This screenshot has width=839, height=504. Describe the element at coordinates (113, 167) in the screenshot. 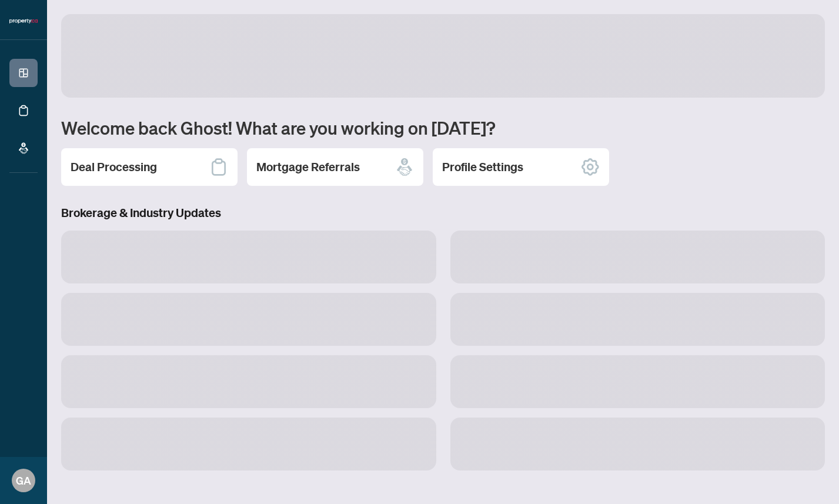

I see `h2: Deal Processing` at that location.